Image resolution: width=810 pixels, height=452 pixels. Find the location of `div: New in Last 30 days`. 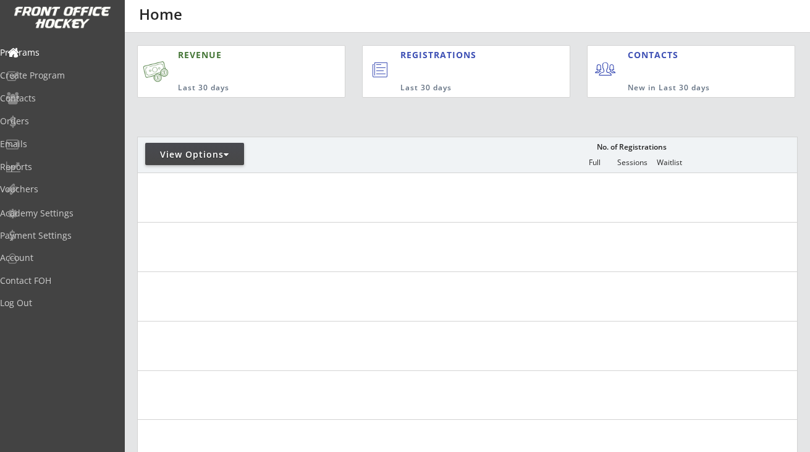

div: New in Last 30 days is located at coordinates (682, 88).